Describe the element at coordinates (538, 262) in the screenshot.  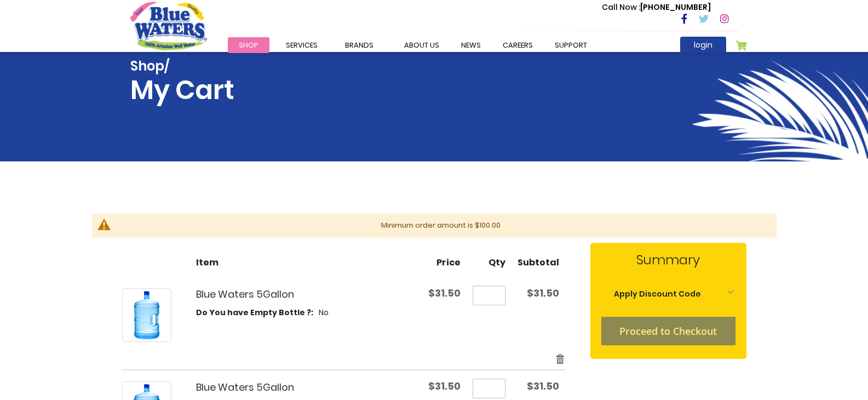
I see `span: Subtotal` at that location.